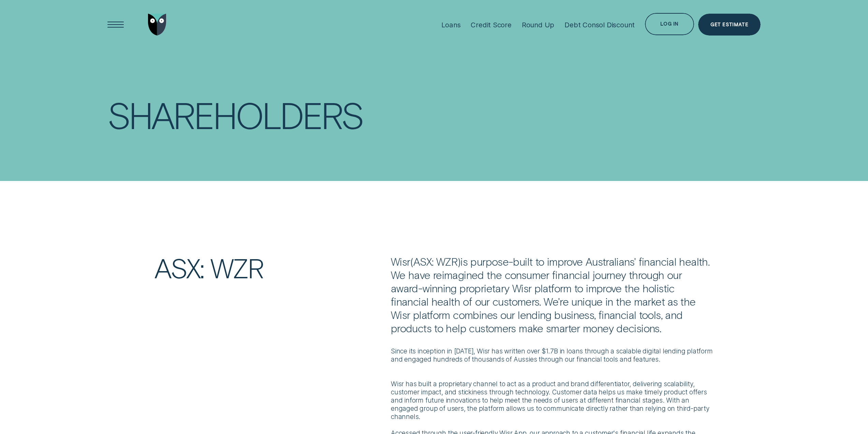 The width and height of the screenshot is (868, 434). I want to click on div: Loans, so click(451, 24).